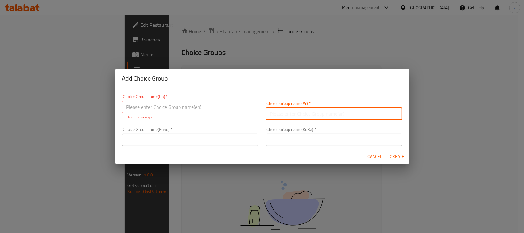 The width and height of the screenshot is (524, 233). I want to click on input: Please enter Choice Group name(en), so click(190, 107).